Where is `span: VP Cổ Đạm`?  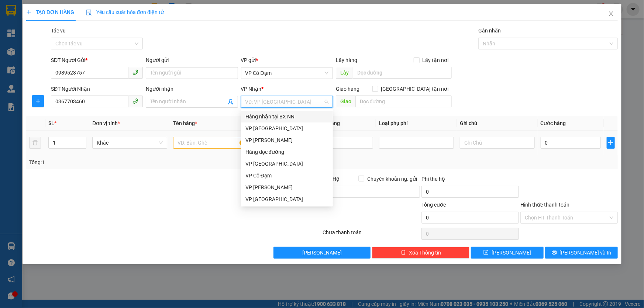
span: VP Cổ Đạm is located at coordinates (287, 73).